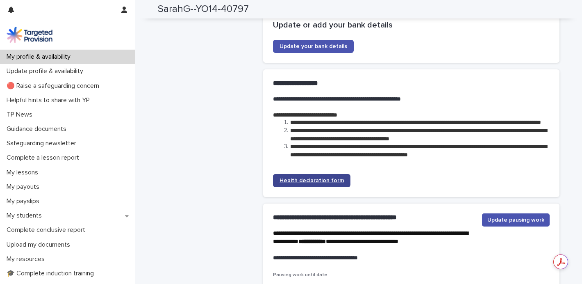  Describe the element at coordinates (50, 100) in the screenshot. I see `p: Helpful hints to share with YP` at that location.